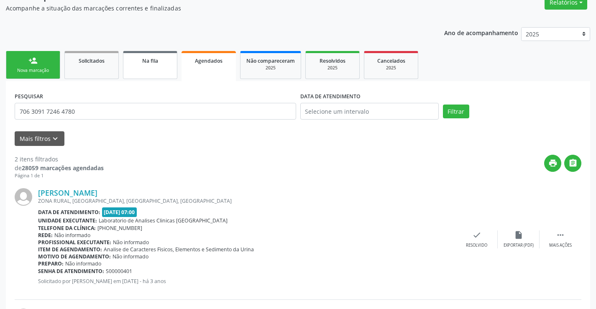 The image size is (596, 309). What do you see at coordinates (55, 139) in the screenshot?
I see `i: keyboard_arrow_down` at bounding box center [55, 139].